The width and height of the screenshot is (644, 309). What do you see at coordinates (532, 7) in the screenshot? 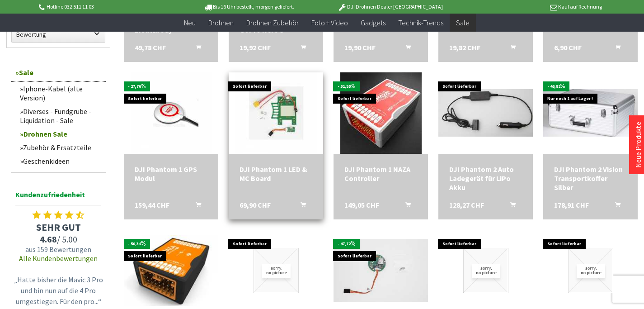
I see `p: Kauf auf Rechnung` at bounding box center [532, 7].